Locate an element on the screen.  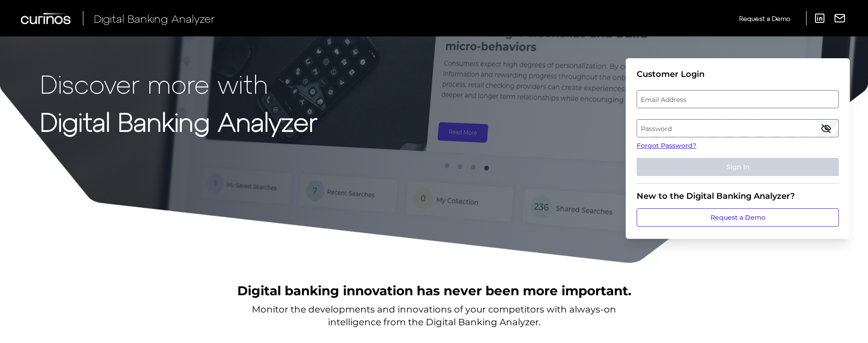
span: Request a Demo is located at coordinates (765, 18).